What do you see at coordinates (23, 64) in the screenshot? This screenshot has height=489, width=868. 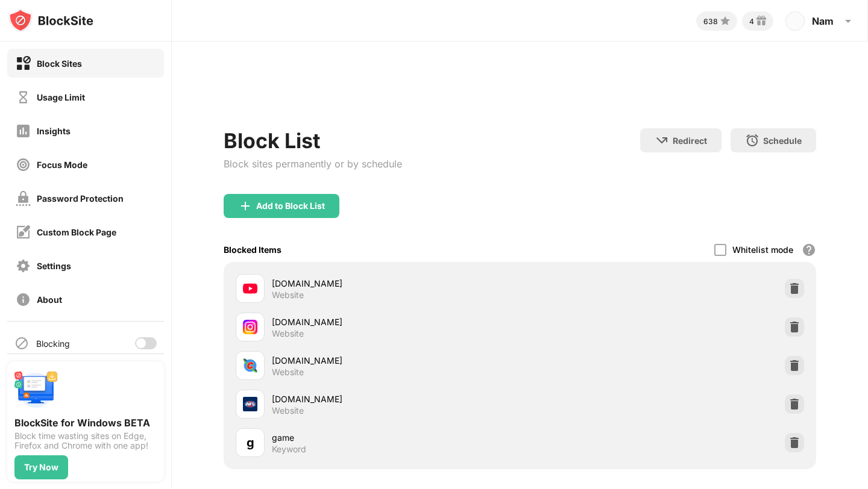 I see `img: block-on.svg` at bounding box center [23, 64].